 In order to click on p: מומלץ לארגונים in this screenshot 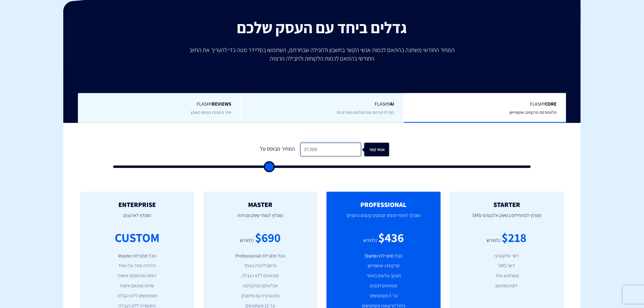, I will do `click(137, 219)`.